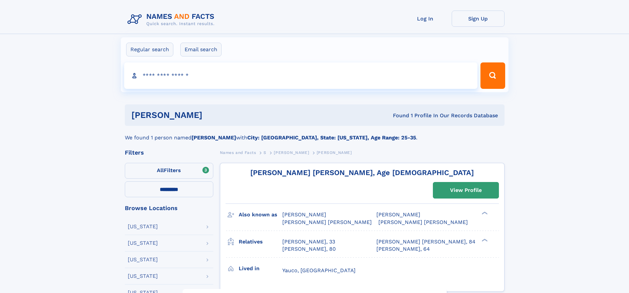  What do you see at coordinates (260, 215) in the screenshot?
I see `h3: Also known as` at bounding box center [260, 215].